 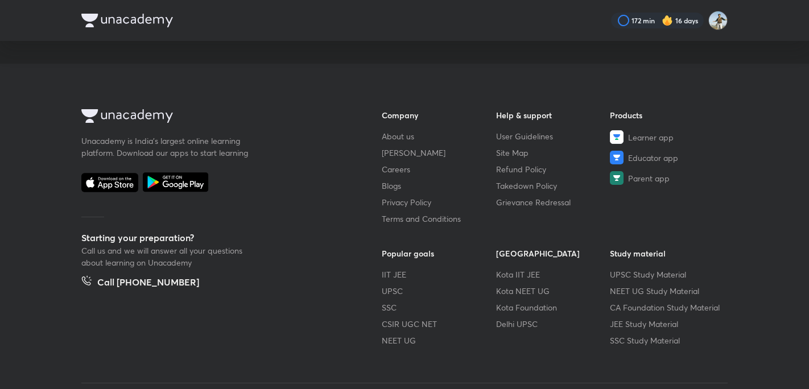 I want to click on a: Site Map, so click(x=553, y=152).